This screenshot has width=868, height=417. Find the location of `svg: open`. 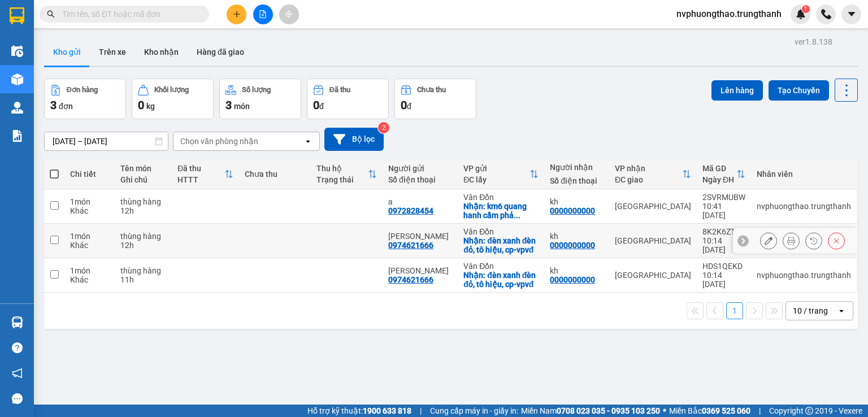

svg: open is located at coordinates (308, 141).